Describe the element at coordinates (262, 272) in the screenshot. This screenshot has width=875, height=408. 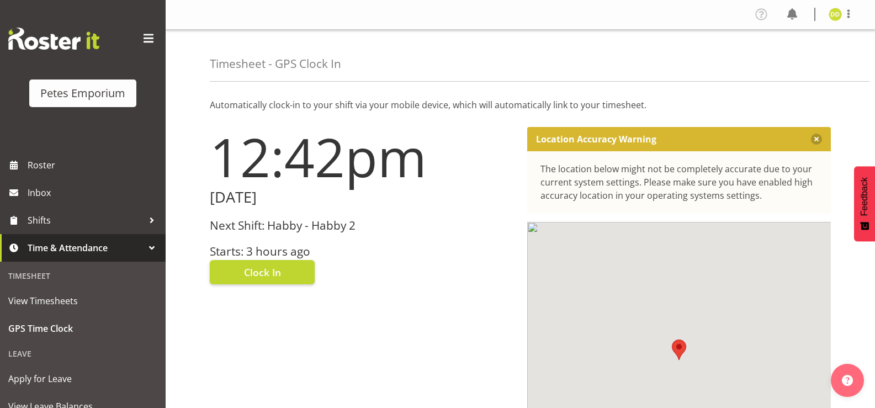
I see `span: Clock In` at that location.